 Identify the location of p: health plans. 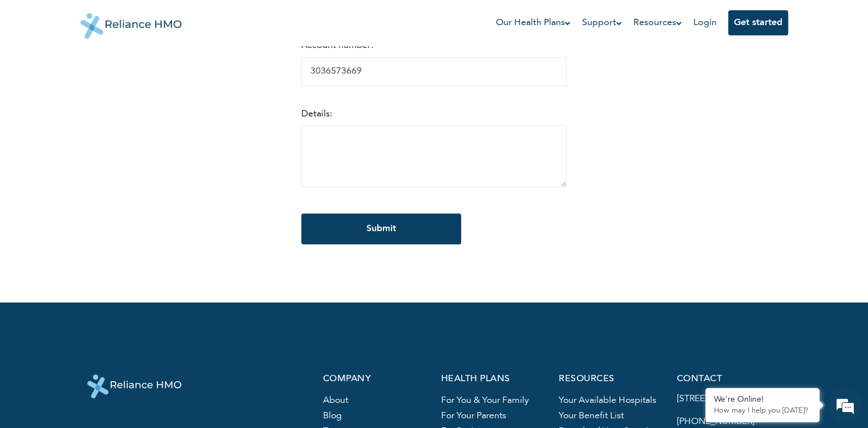
(492, 379).